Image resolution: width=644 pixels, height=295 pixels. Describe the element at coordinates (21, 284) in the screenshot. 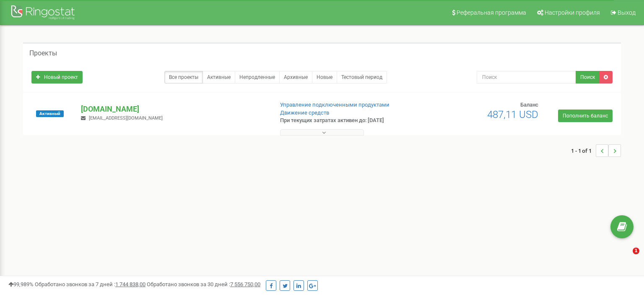

I see `span: 99,989%` at that location.